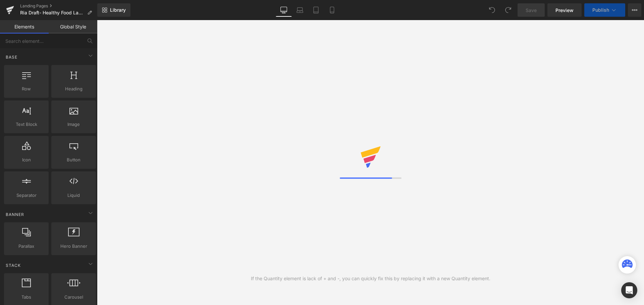 This screenshot has width=644, height=305. What do you see at coordinates (26, 297) in the screenshot?
I see `span: Tabs` at bounding box center [26, 297].